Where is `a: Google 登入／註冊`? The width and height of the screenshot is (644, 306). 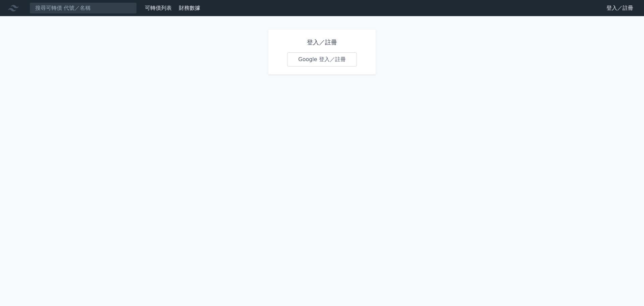 a: Google 登入／註冊 is located at coordinates (322, 59).